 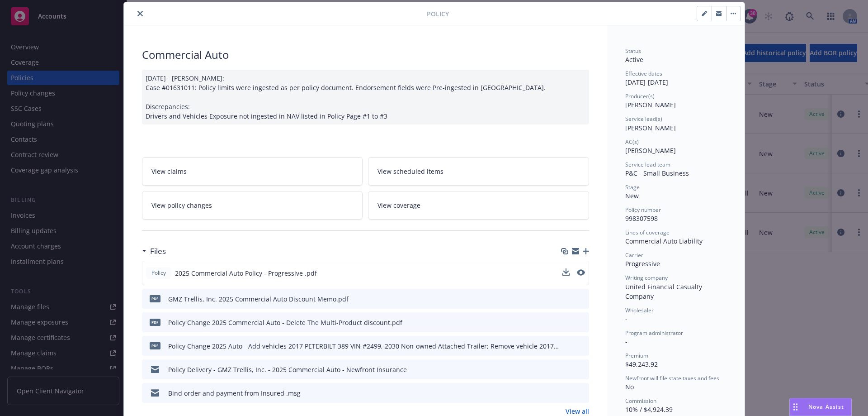 What do you see at coordinates (635, 59) in the screenshot?
I see `span: Active` at bounding box center [635, 59].